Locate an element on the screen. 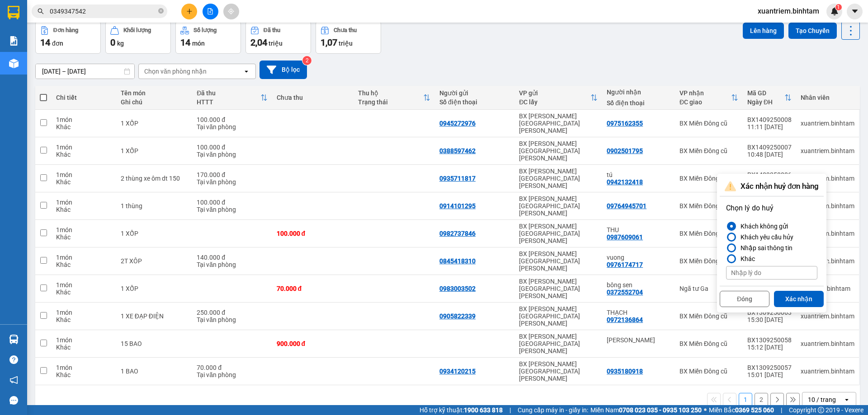 Image resolution: width=868 pixels, height=415 pixels. div: HTTT is located at coordinates (228, 102).